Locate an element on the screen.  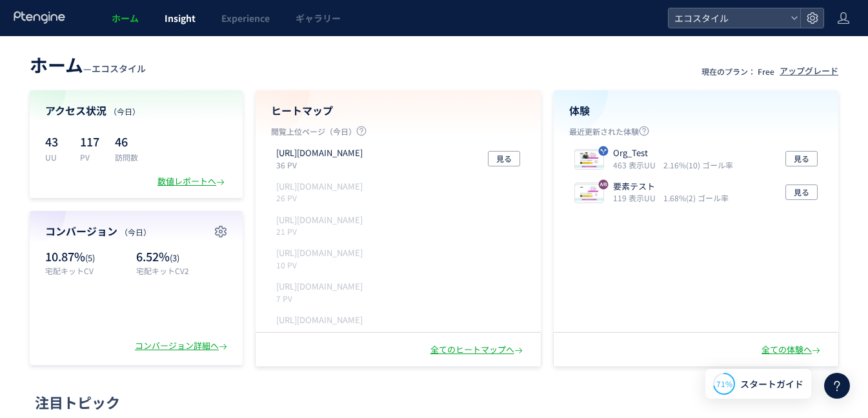
i: 463 表示UU is located at coordinates (637, 164).